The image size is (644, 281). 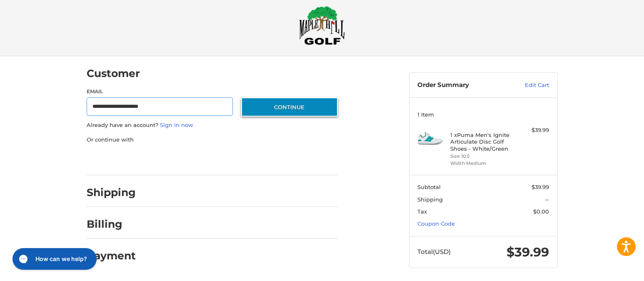 I want to click on a: Edit Cart, so click(x=528, y=85).